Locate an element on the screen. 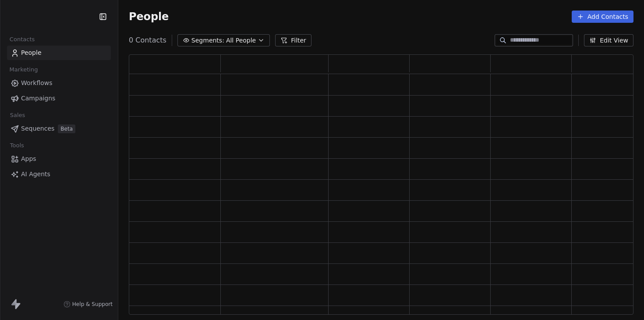 The image size is (644, 320). button: Add Contacts is located at coordinates (603, 17).